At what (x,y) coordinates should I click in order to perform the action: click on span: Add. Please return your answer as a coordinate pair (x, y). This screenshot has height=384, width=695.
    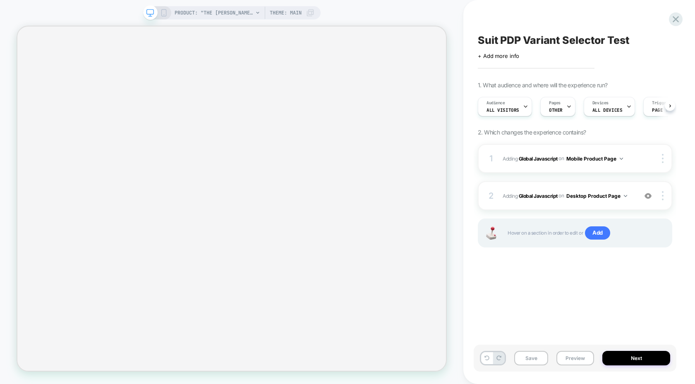
    Looking at the image, I should click on (598, 233).